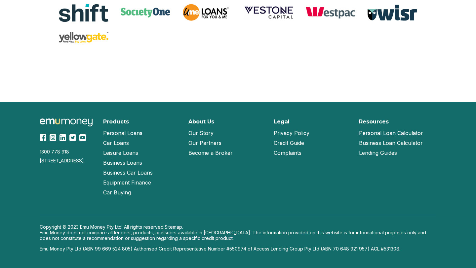 The height and width of the screenshot is (268, 476). Describe the element at coordinates (205, 143) in the screenshot. I see `a: Our Partners` at that location.